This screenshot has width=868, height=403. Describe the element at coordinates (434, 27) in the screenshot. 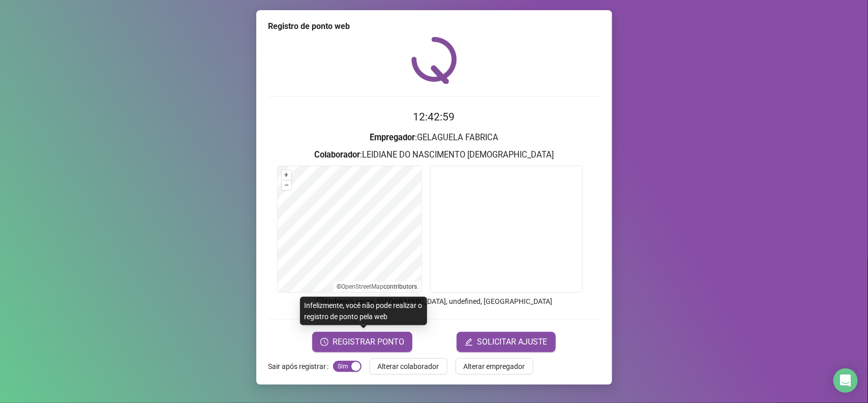

I see `div: Registro de ponto web` at that location.